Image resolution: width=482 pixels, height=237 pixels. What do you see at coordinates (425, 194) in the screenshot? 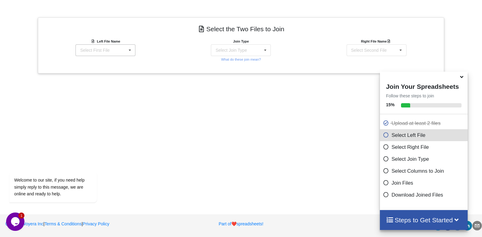
I see `p: Download Joined Files` at bounding box center [425, 194].